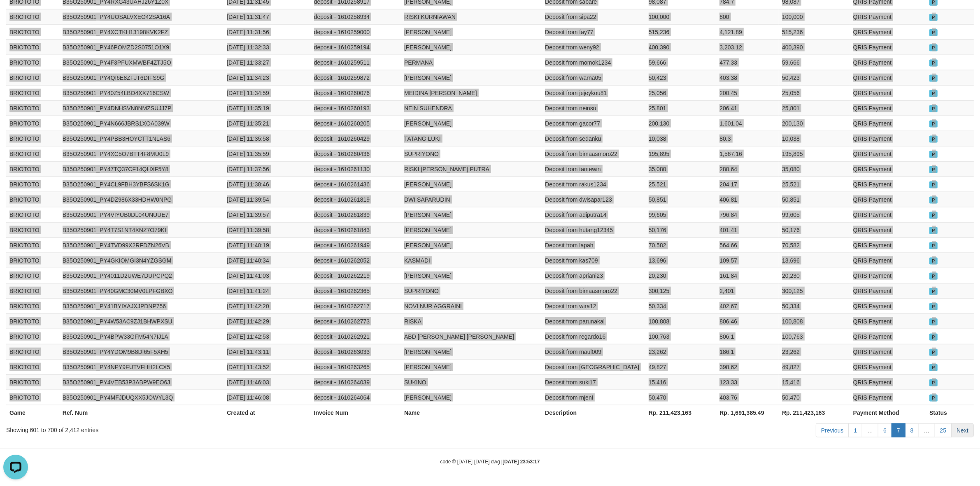  I want to click on td: deposit - 1610261949, so click(356, 245).